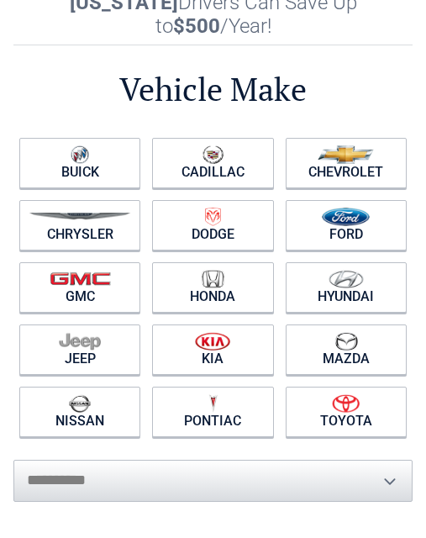 This screenshot has height=538, width=426. Describe the element at coordinates (80, 278) in the screenshot. I see `img: gmc` at that location.